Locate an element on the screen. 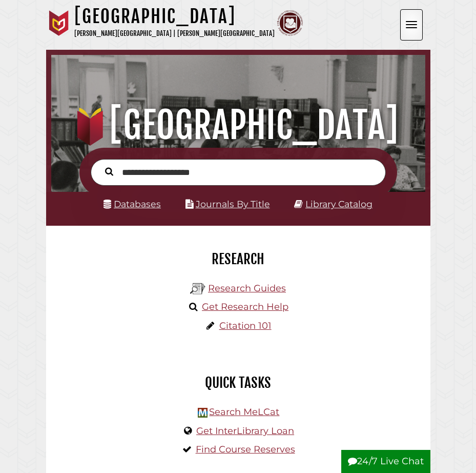  img: Calvin University is located at coordinates (59, 23).